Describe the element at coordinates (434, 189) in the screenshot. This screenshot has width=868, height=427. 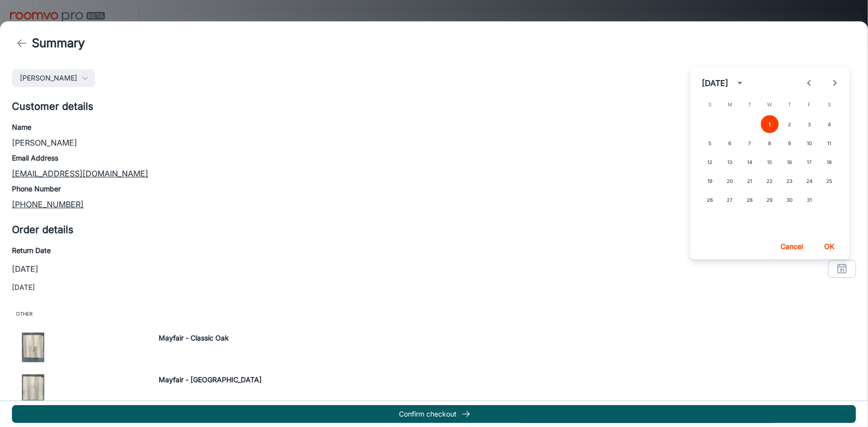
I see `h6: Phone Number` at that location.